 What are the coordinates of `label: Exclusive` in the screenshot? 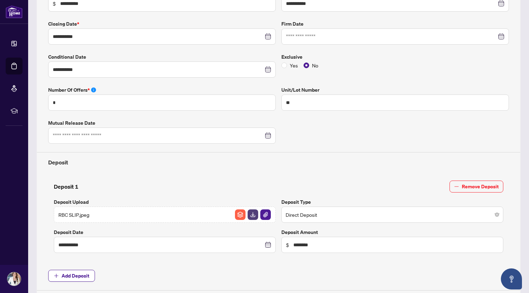 It's located at (395, 57).